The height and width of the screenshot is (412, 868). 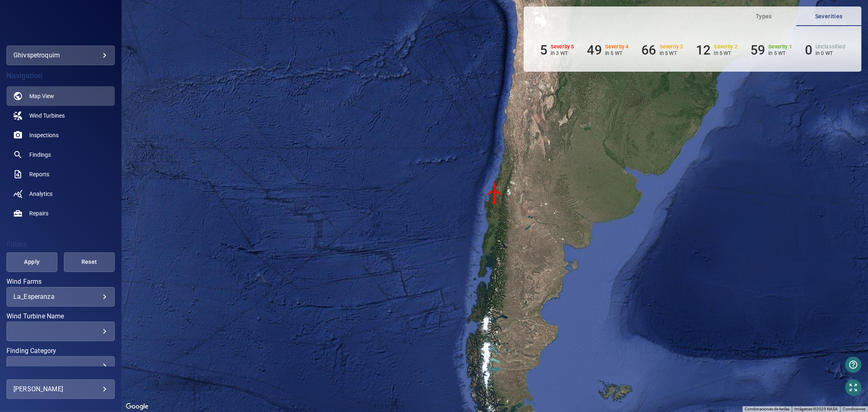 I want to click on p: in 3 WT, so click(x=563, y=53).